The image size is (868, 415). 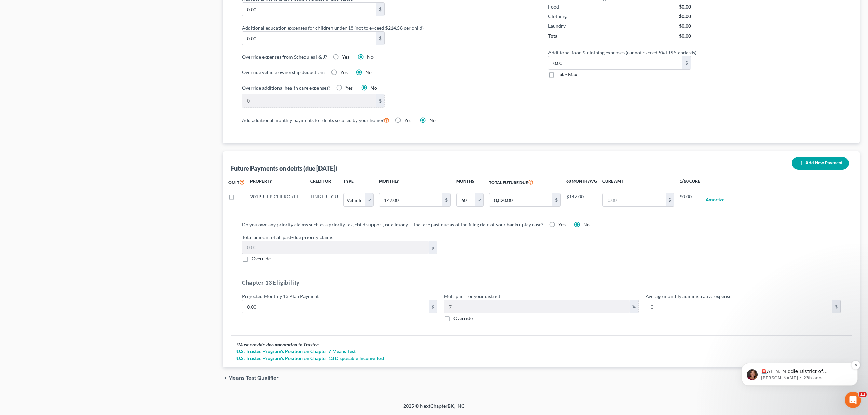 What do you see at coordinates (582, 200) in the screenshot?
I see `td: $147.00` at bounding box center [582, 200].